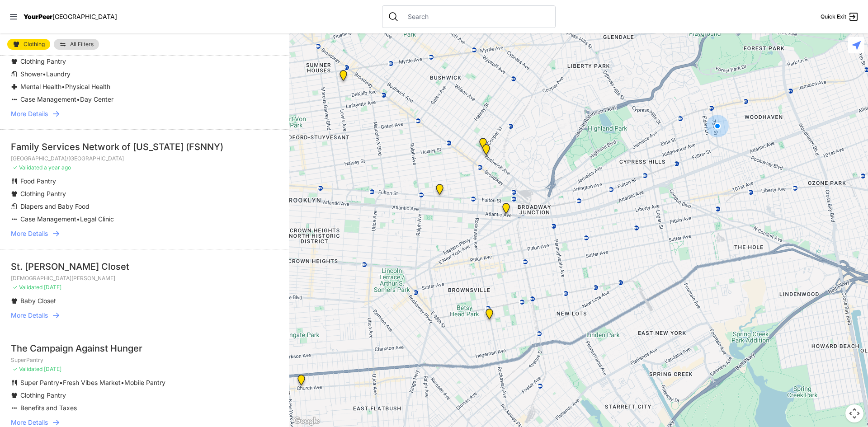  I want to click on span: Fresh Vibes Market, so click(92, 383).